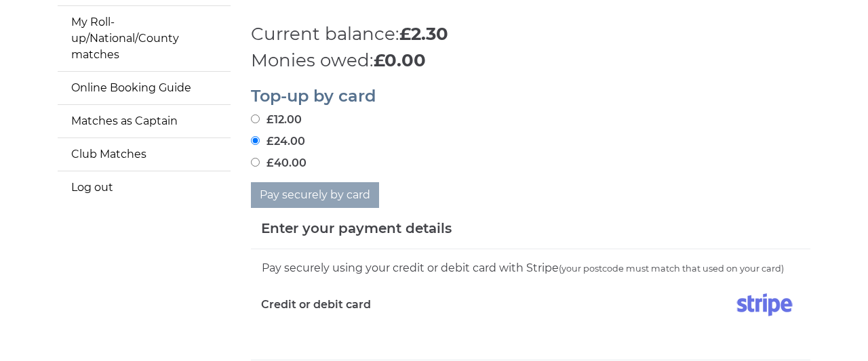 This screenshot has width=868, height=361. What do you see at coordinates (356, 229) in the screenshot?
I see `h5: Enter your payment details` at bounding box center [356, 229].